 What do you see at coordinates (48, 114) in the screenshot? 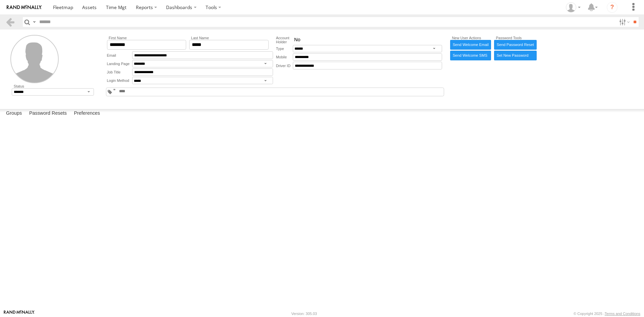
I see `label: Password Resets` at bounding box center [48, 114].